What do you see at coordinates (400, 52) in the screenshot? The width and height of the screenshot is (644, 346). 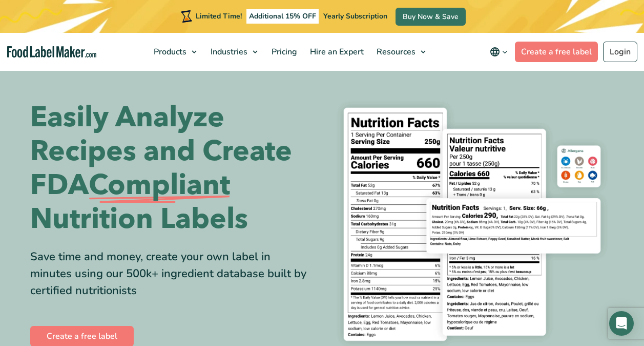 I see `a: Resources` at bounding box center [400, 52].